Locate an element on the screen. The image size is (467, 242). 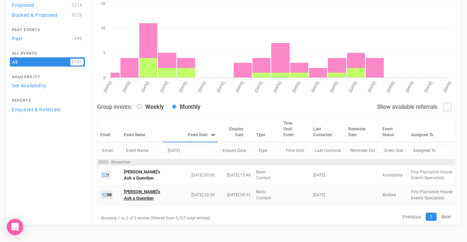
input: Weekly is located at coordinates (139, 106).